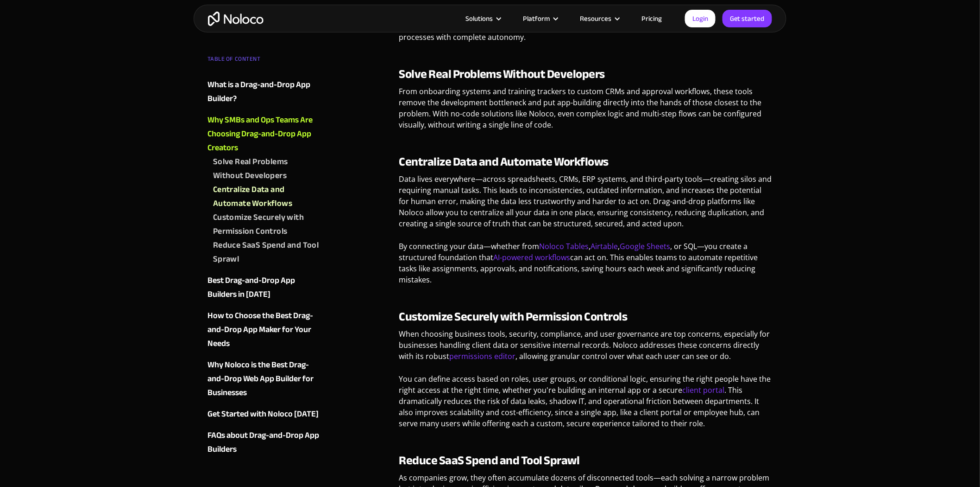 The height and width of the screenshot is (487, 980). I want to click on a: home, so click(236, 19).